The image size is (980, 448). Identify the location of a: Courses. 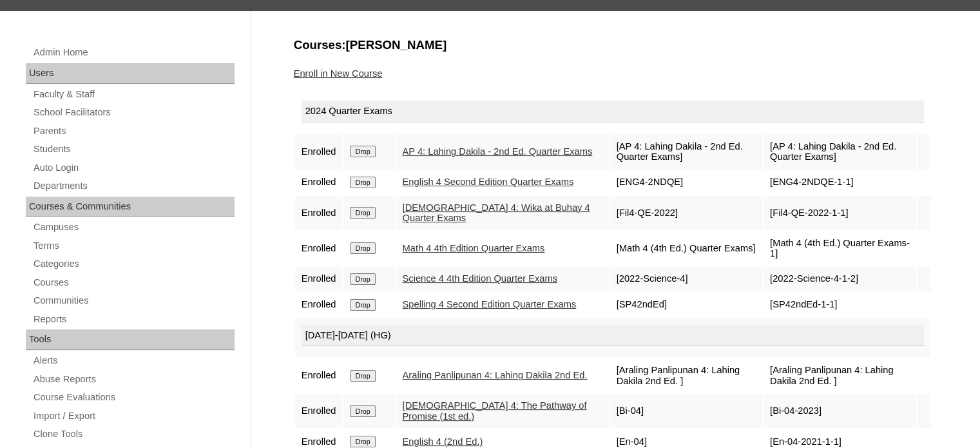
(133, 283).